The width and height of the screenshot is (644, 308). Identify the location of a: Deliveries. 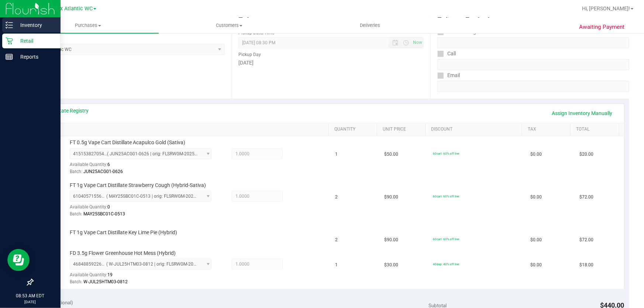
(371, 26).